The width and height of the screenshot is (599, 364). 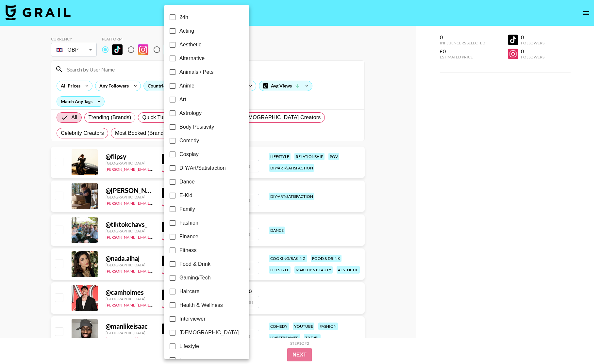 I want to click on span: Gaming/Tech, so click(x=195, y=278).